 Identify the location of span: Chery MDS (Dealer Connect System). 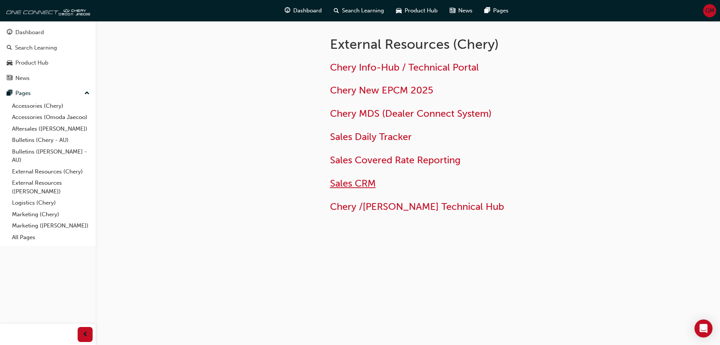
(411, 113).